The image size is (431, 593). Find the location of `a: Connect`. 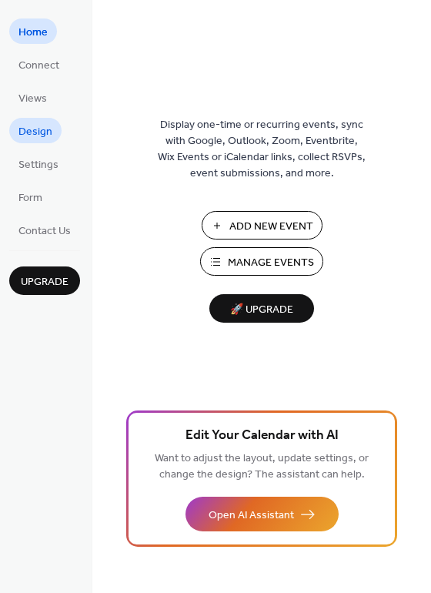

a: Connect is located at coordinates (38, 64).